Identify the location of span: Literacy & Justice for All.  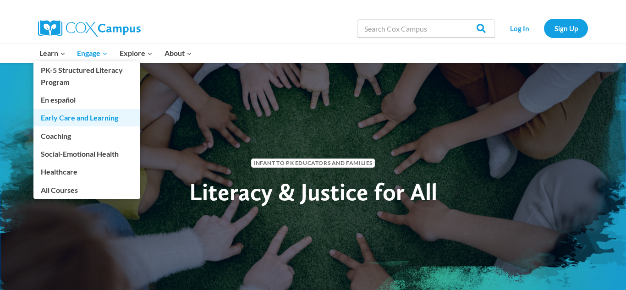
(313, 192).